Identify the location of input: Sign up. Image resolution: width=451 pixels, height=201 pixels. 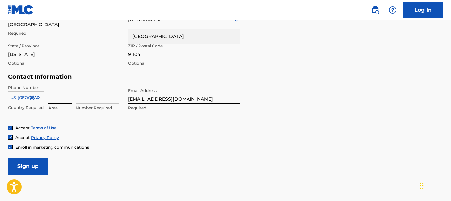
(28, 167).